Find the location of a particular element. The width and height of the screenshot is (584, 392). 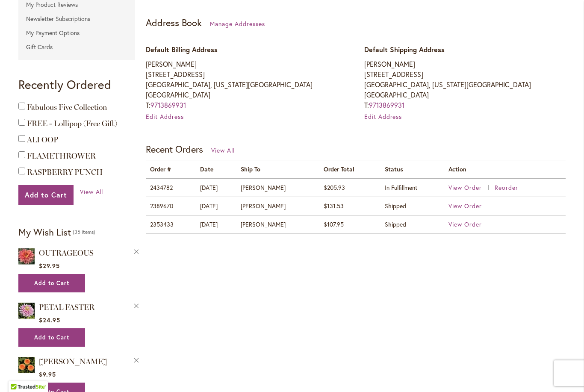

th: Order # is located at coordinates (171, 169).